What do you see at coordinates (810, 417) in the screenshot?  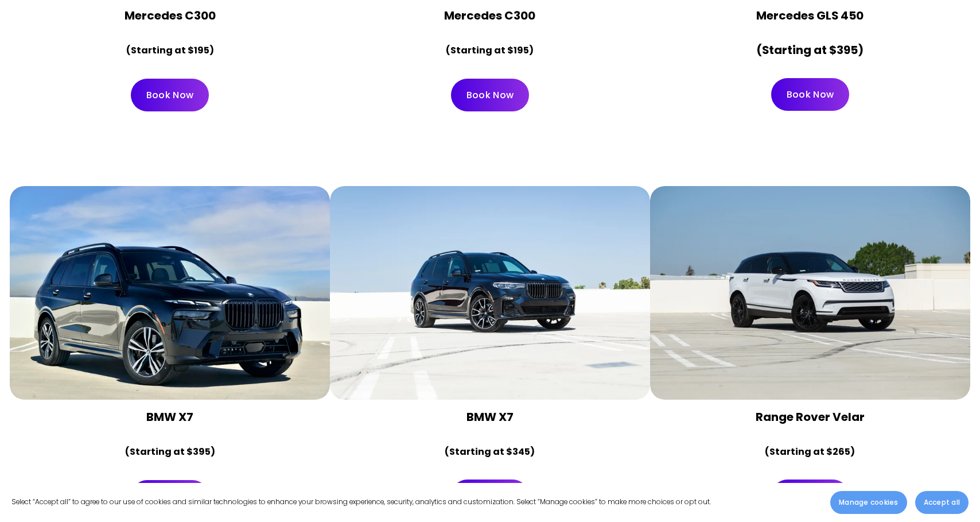 I see `strong: Range Rover Velar` at bounding box center [810, 417].